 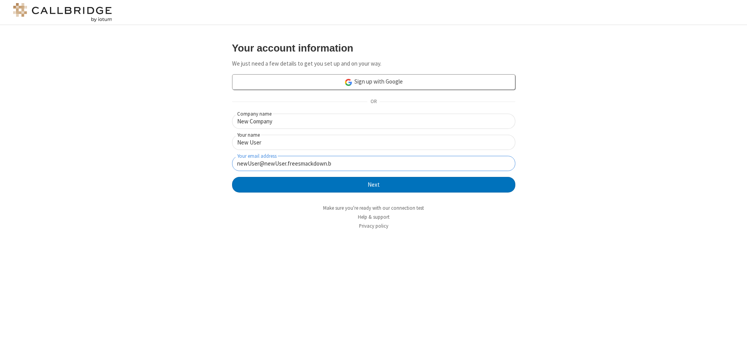 I want to click on a: Help & support, so click(x=374, y=217).